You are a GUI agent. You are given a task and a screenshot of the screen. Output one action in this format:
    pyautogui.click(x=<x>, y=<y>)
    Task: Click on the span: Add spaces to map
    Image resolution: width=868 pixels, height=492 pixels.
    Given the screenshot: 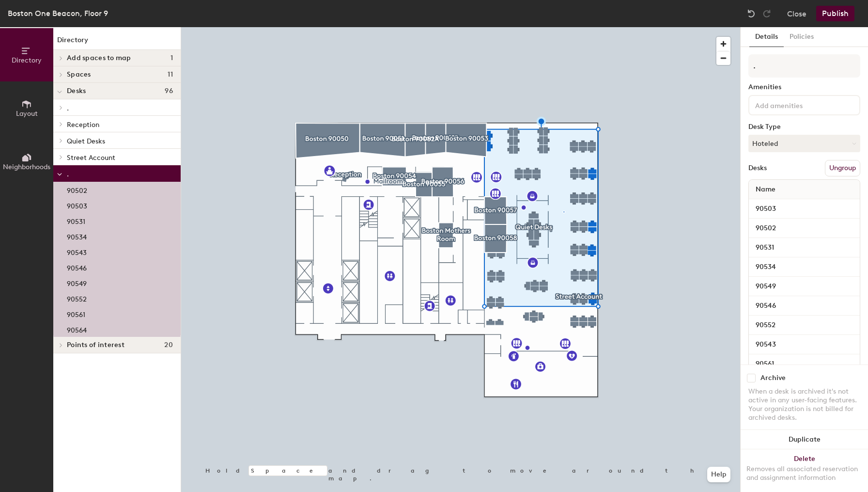 What is the action you would take?
    pyautogui.click(x=99, y=58)
    